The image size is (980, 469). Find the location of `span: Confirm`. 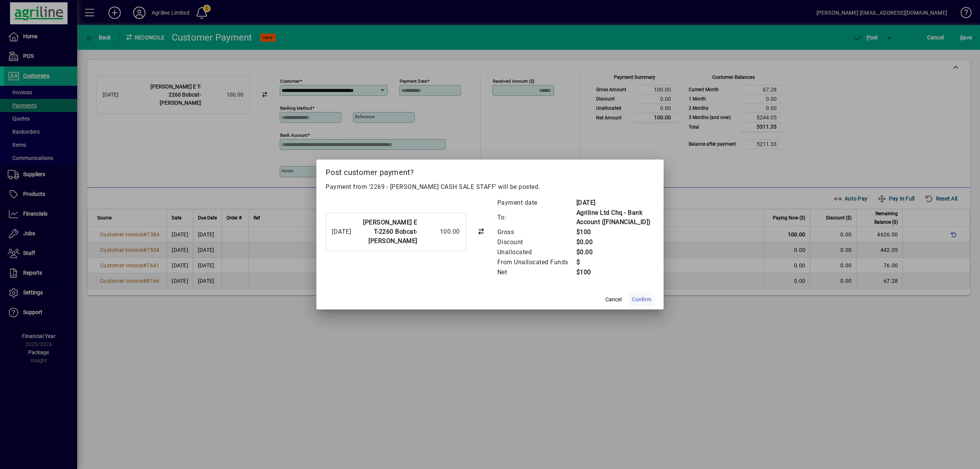

span: Confirm is located at coordinates (642, 299).